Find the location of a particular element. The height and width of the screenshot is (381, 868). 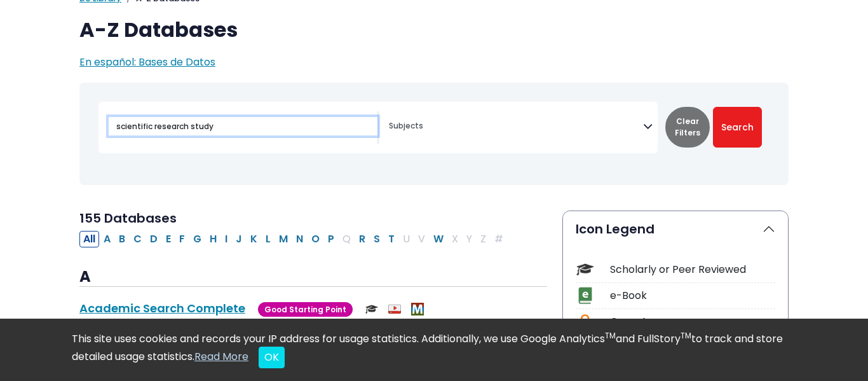

button: Filter Results J is located at coordinates (239, 239).